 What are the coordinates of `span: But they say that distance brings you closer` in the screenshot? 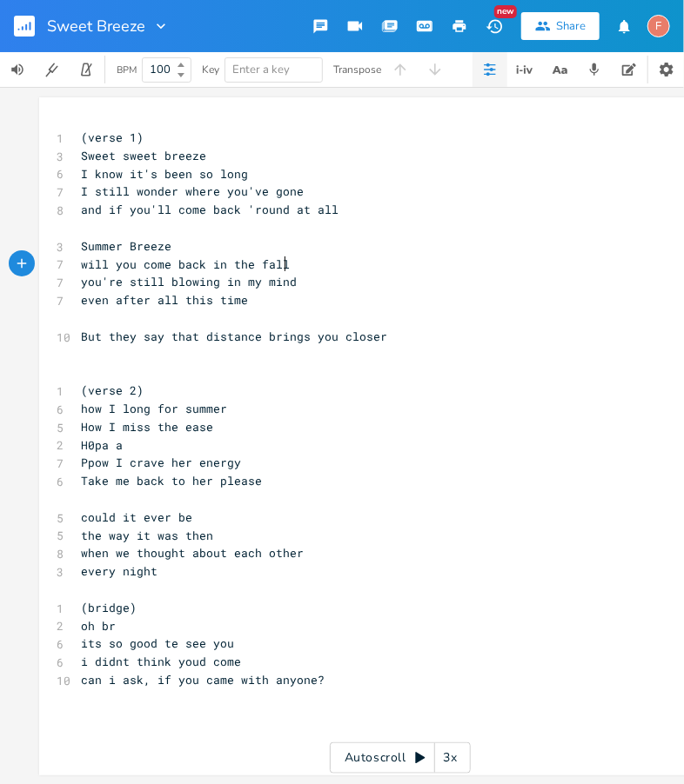 It's located at (234, 336).